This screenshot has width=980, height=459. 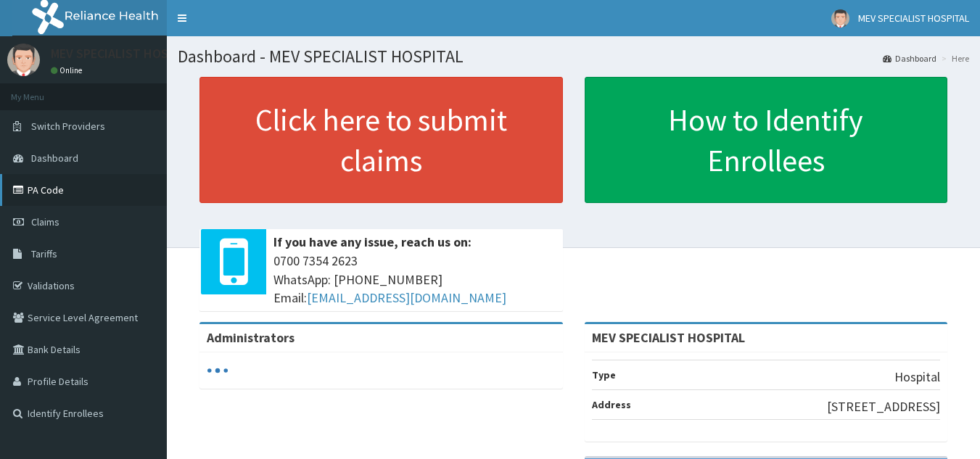 I want to click on a: Click here to submit claims, so click(x=381, y=140).